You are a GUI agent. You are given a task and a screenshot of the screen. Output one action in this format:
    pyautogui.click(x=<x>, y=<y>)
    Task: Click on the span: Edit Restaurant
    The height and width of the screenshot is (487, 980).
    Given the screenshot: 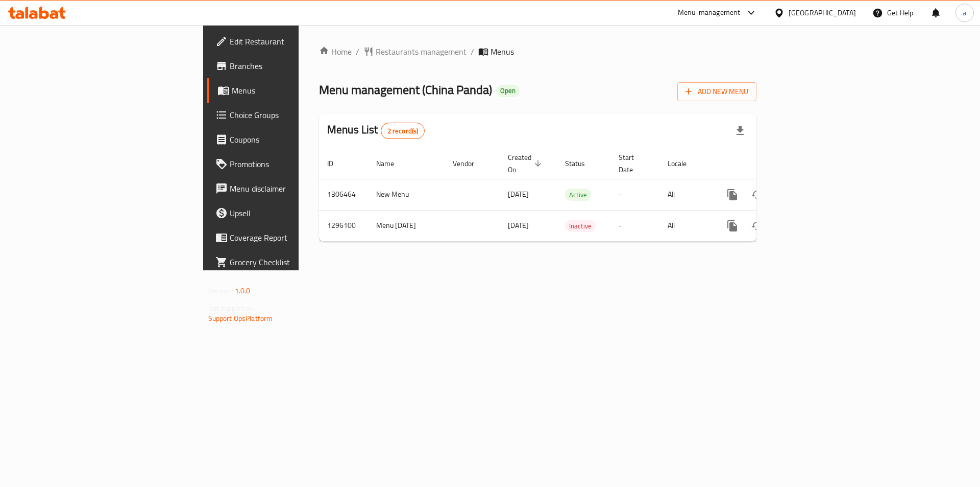 What is the action you would take?
    pyautogui.click(x=294, y=41)
    